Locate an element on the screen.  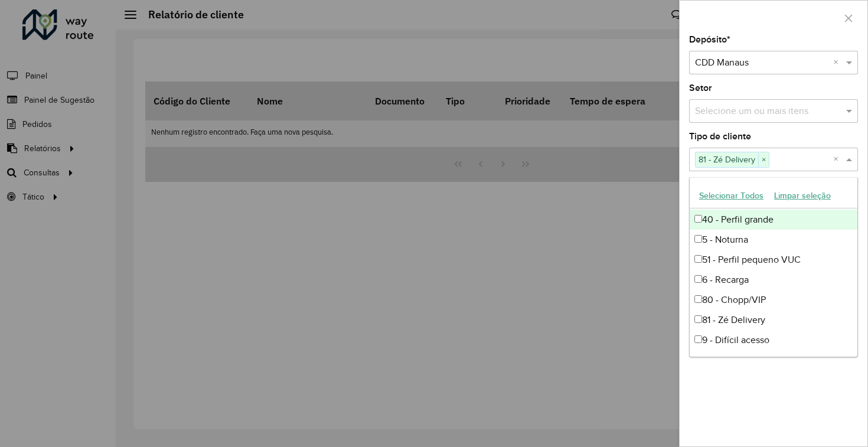
div: 80 - Chopp/VIP is located at coordinates (773, 300).